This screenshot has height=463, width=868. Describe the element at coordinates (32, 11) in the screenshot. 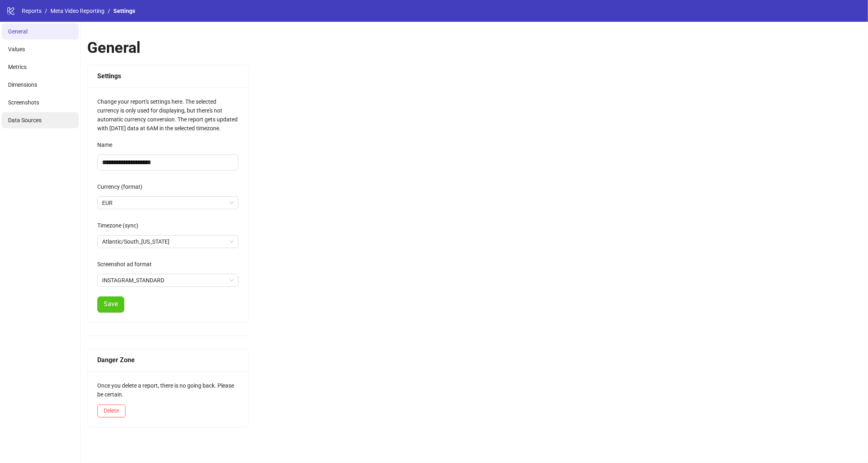

I see `a: Reports` at that location.